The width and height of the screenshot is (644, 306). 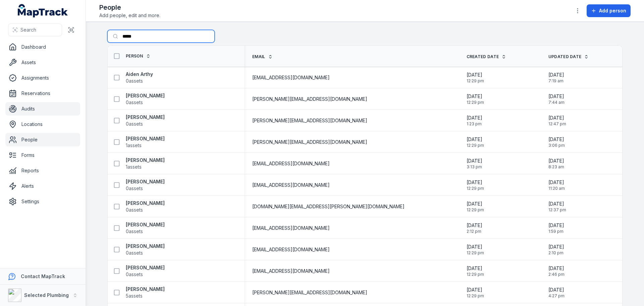 I want to click on span: 2:12 pm, so click(x=475, y=232).